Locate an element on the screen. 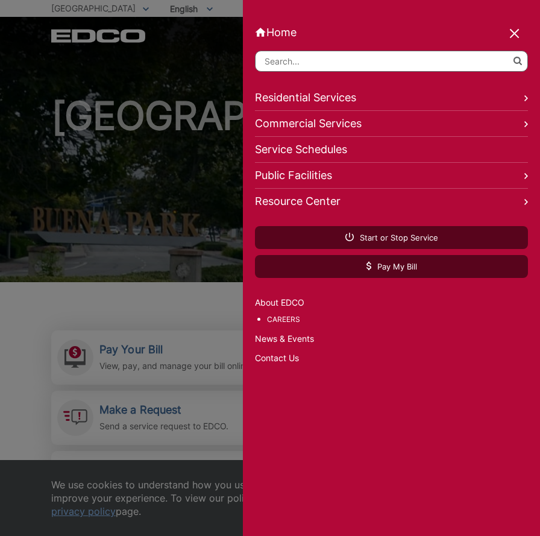 This screenshot has height=536, width=540. a: Public Facilities is located at coordinates (391, 175).